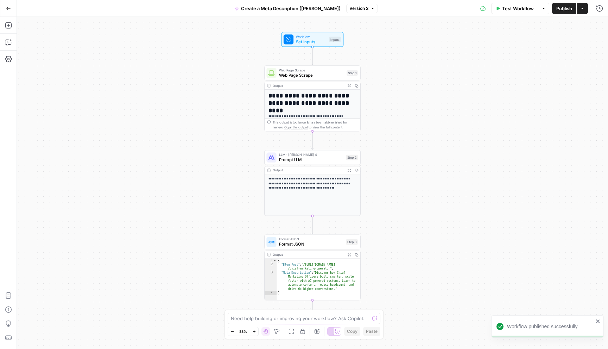  What do you see at coordinates (371, 331) in the screenshot?
I see `span: Paste` at bounding box center [371, 331].